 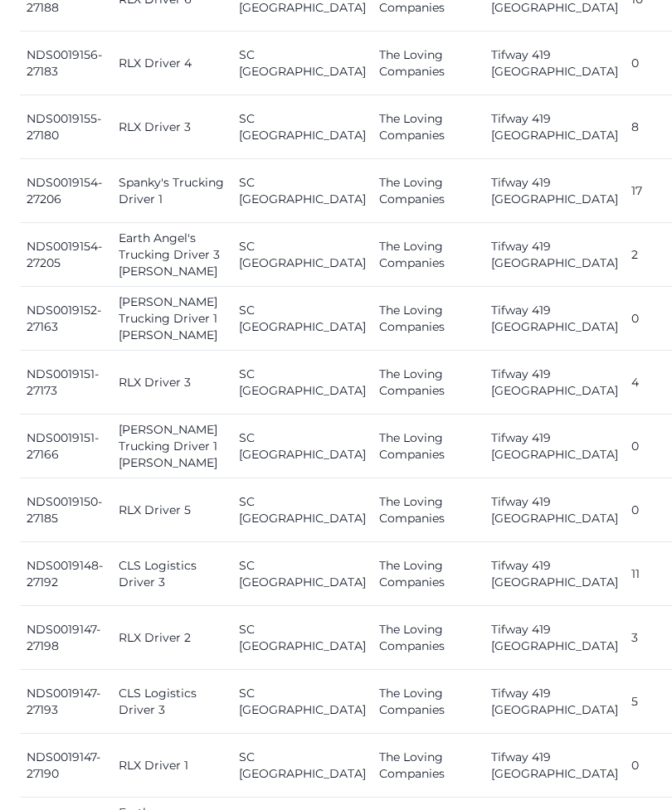 What do you see at coordinates (66, 127) in the screenshot?
I see `td: NDS0019155-27180` at bounding box center [66, 127].